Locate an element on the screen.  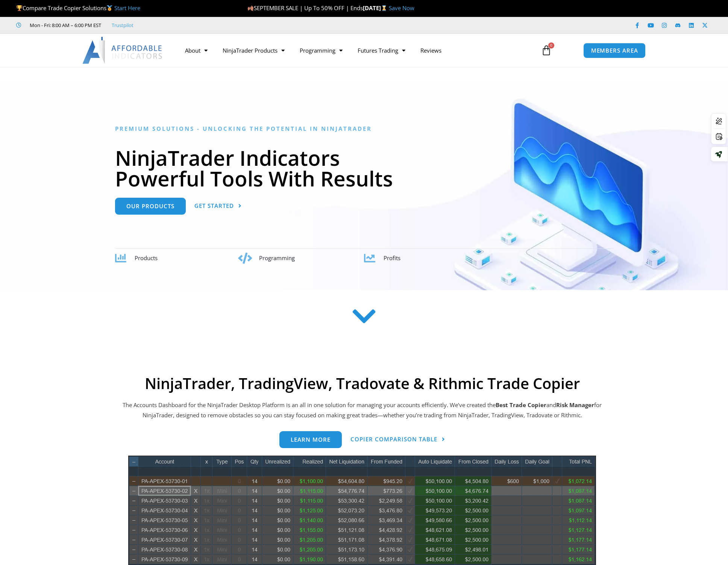
a: Learn more is located at coordinates (311, 440).